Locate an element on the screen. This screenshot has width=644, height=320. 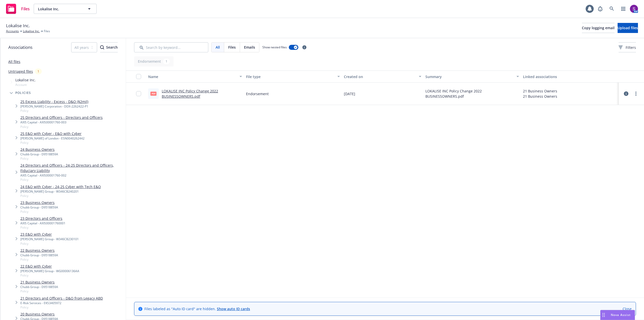
button: SearchSearch is located at coordinates (109, 48).